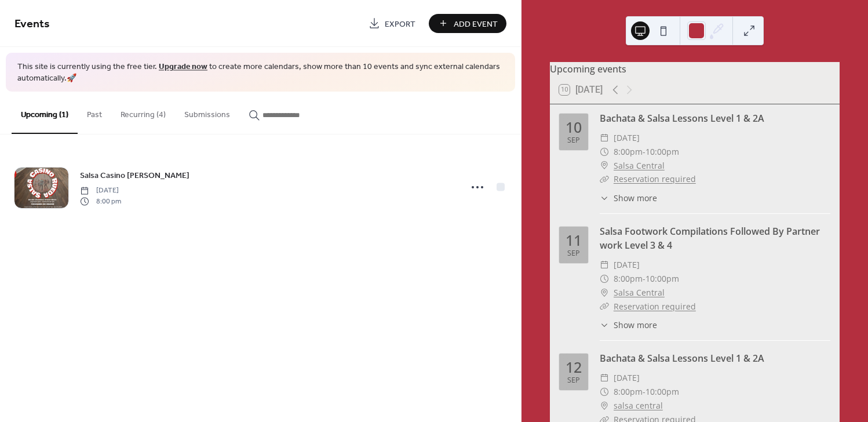 This screenshot has height=422, width=868. I want to click on span: Add Event, so click(476, 24).